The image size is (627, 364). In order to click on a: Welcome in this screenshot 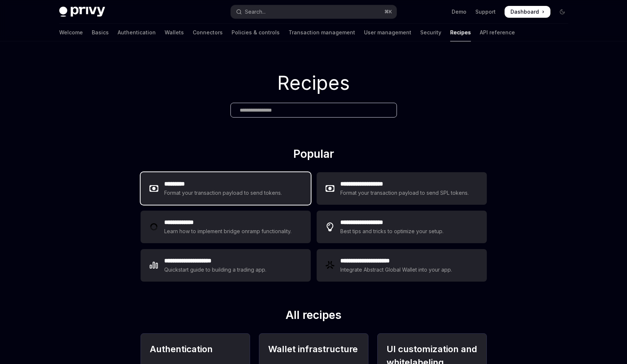, I will do `click(71, 32)`.